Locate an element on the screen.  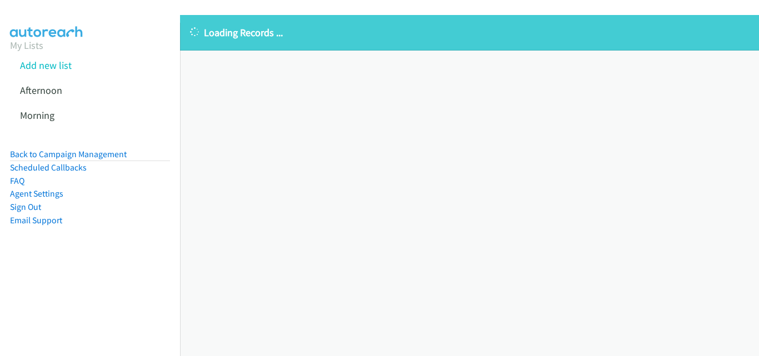
a: FAQ is located at coordinates (17, 181).